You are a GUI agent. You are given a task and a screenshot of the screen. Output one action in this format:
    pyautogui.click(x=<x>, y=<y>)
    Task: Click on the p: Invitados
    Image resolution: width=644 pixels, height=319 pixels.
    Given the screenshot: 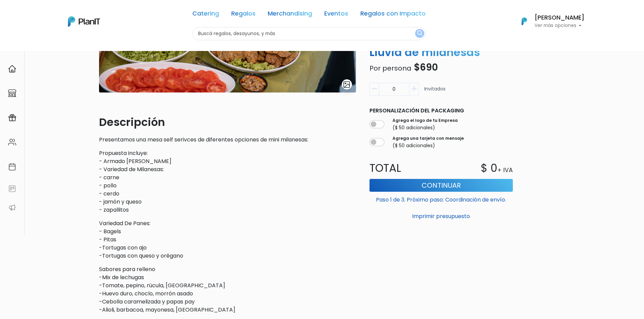 What is the action you would take?
    pyautogui.click(x=435, y=92)
    